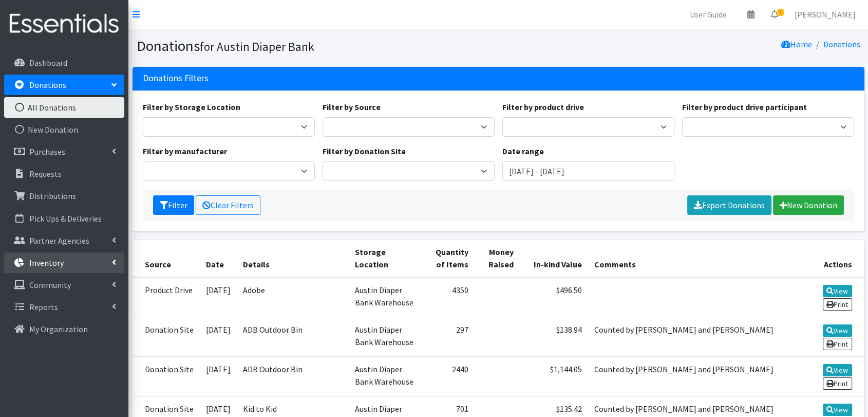 The width and height of the screenshot is (868, 417). I want to click on input: January 1, 2011 - December 31, 2011, so click(588, 171).